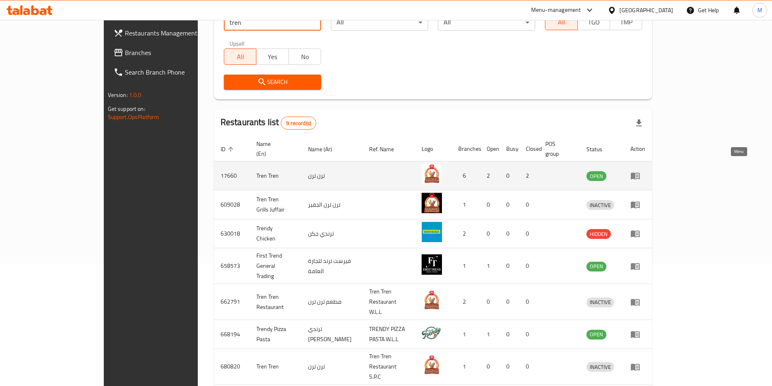 The width and height of the screenshot is (772, 386). Describe the element at coordinates (170, 33) in the screenshot. I see `a: Restaurants Management` at that location.